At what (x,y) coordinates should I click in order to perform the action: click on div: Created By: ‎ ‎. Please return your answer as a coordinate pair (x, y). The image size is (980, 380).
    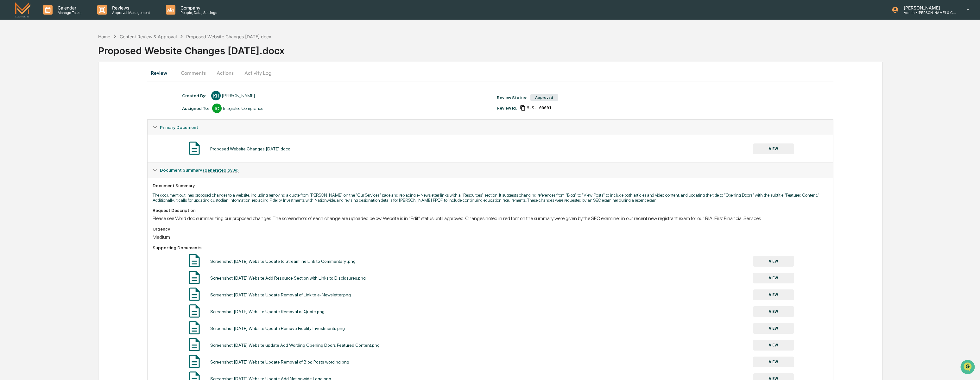
    Looking at the image, I should click on (195, 96).